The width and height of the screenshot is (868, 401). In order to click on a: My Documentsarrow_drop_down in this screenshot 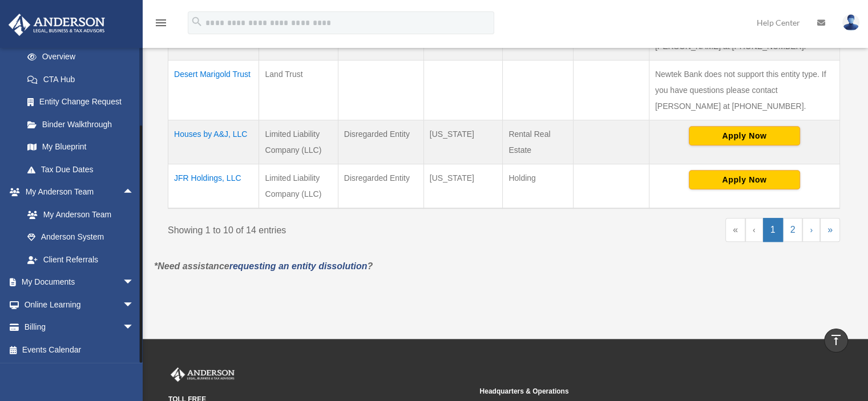, I will do `click(80, 283)`.